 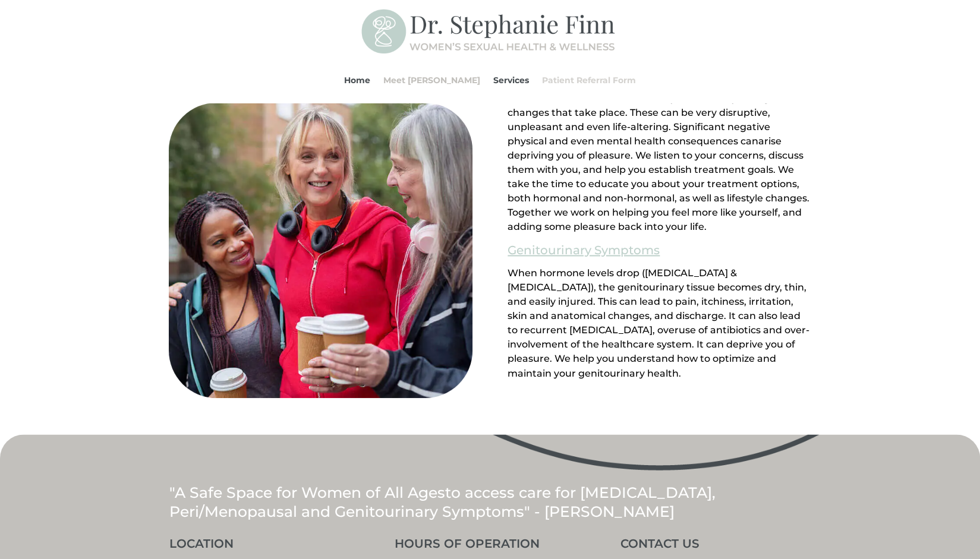 I want to click on h3: CONTACT US, so click(x=716, y=546).